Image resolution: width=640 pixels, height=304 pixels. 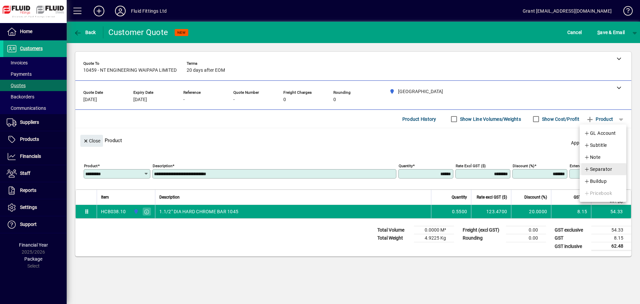 I want to click on span: GL Account, so click(x=600, y=133).